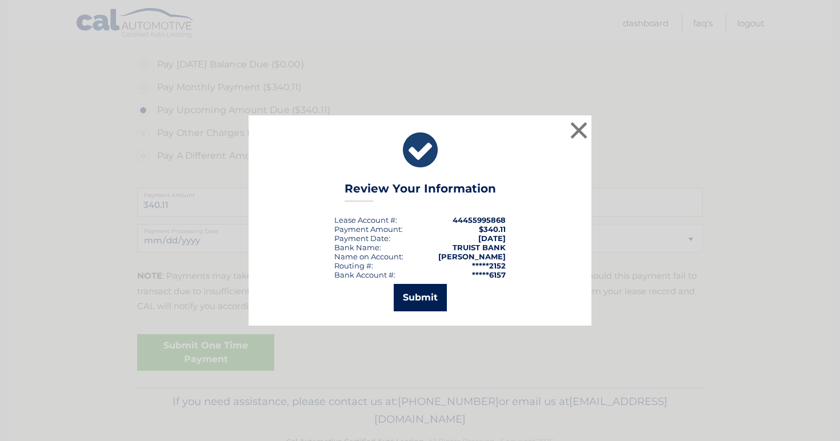  Describe the element at coordinates (420, 298) in the screenshot. I see `button: Submit` at that location.